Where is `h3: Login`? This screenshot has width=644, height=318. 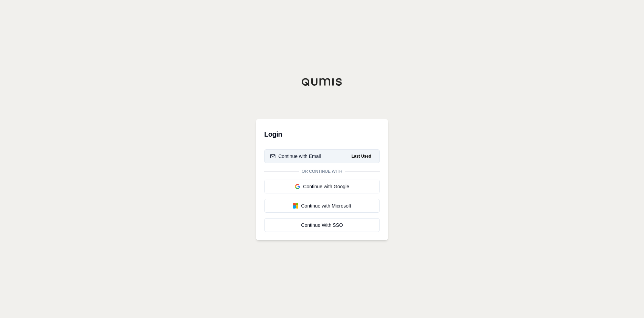
h3: Login is located at coordinates (322, 134).